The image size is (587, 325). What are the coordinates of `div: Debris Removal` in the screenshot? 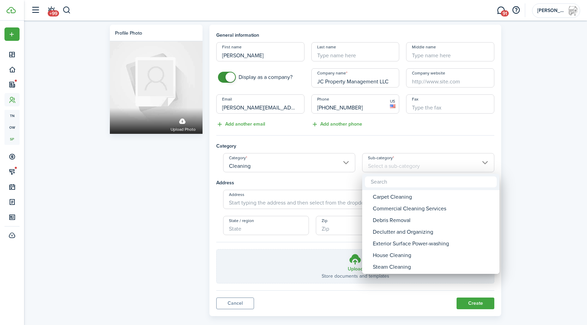 It's located at (434, 220).